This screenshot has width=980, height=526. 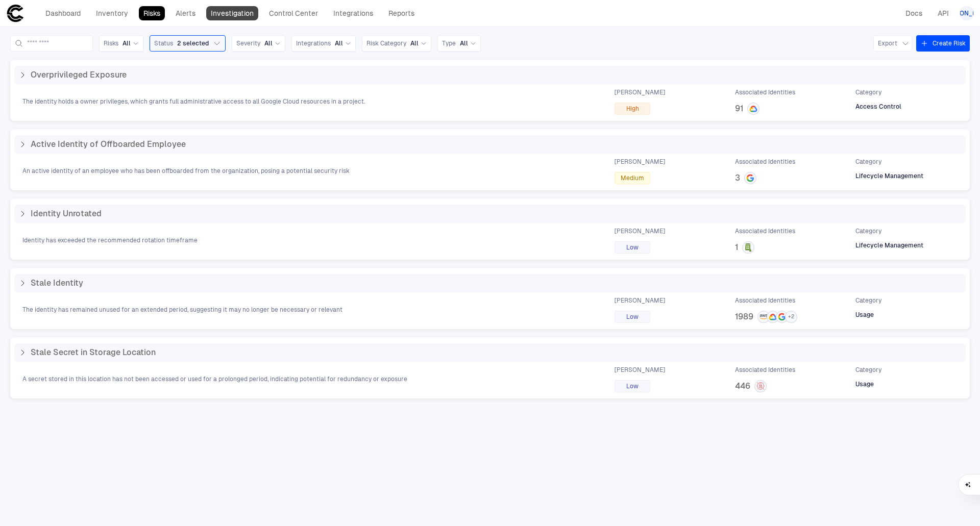 I want to click on a: Inventory, so click(x=112, y=13).